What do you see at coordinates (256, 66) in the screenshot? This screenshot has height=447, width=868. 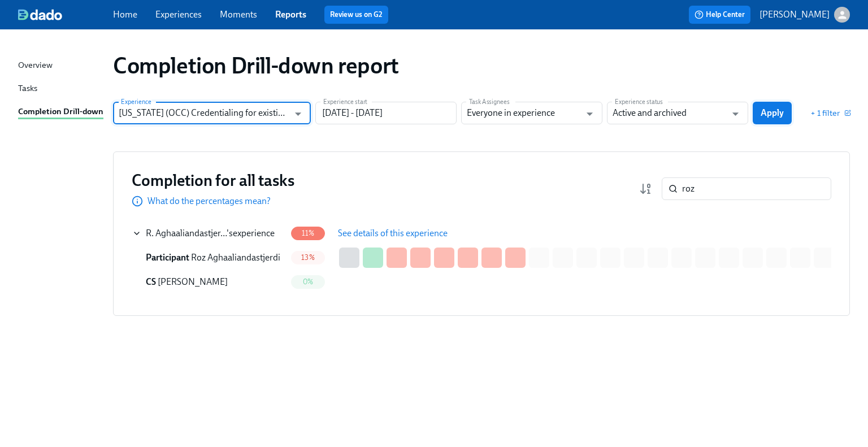 I see `h1: Completion Drill-down report` at bounding box center [256, 66].